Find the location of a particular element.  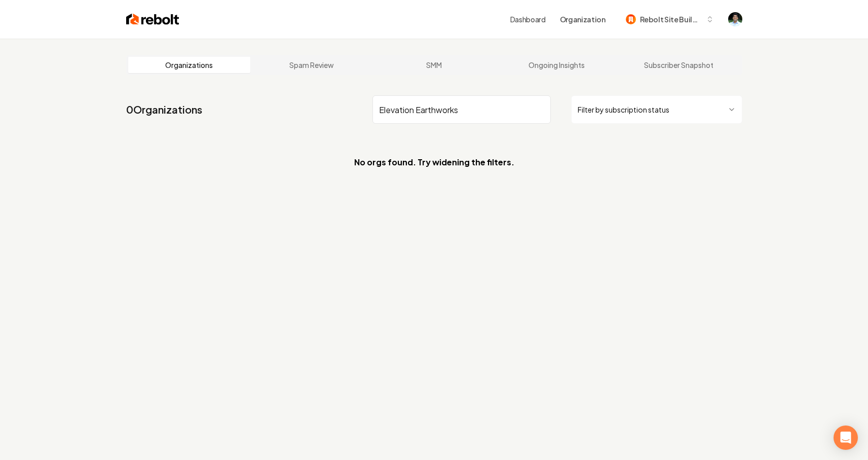

section: No orgs found. Try widening the filters. is located at coordinates (435, 163).